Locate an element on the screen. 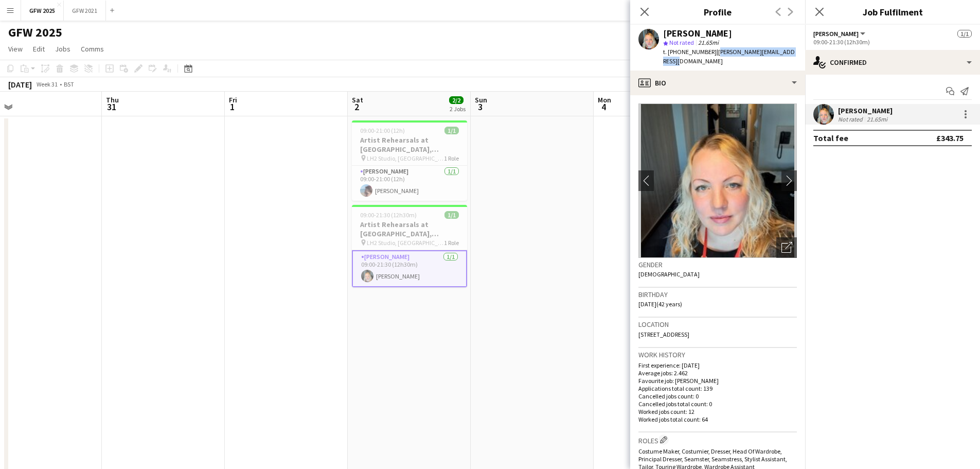 The width and height of the screenshot is (980, 469). span: 4 is located at coordinates (604, 107).